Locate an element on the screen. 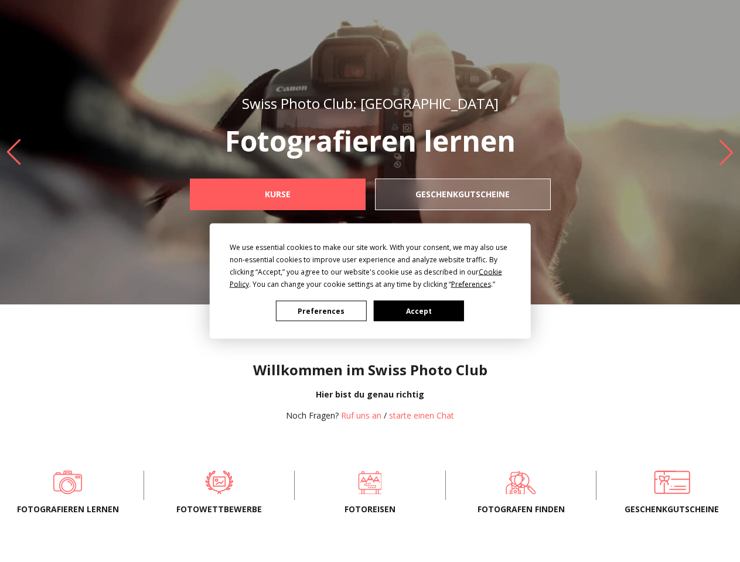 Image resolution: width=740 pixels, height=562 pixels. div: Cookie Consent Prompt is located at coordinates (370, 281).